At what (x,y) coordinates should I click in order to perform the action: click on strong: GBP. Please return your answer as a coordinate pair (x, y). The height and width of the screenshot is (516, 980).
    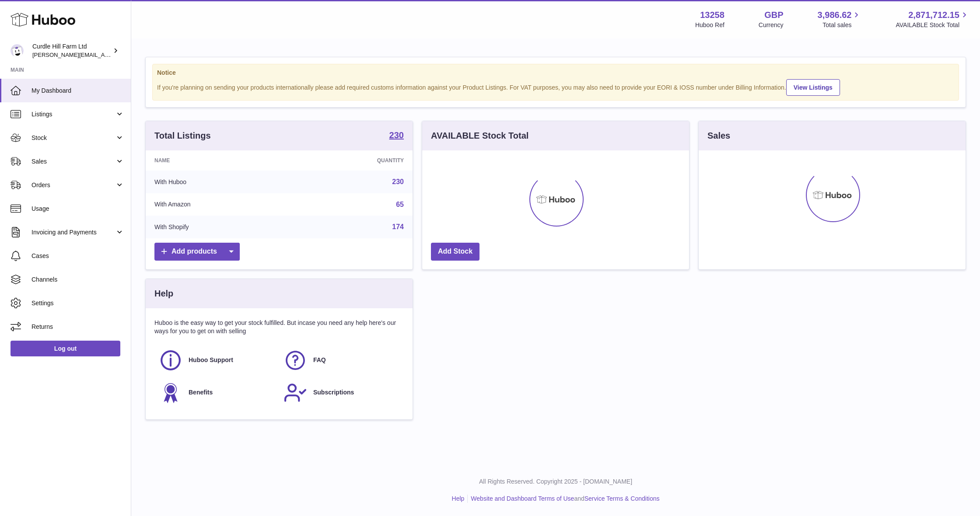
    Looking at the image, I should click on (774, 15).